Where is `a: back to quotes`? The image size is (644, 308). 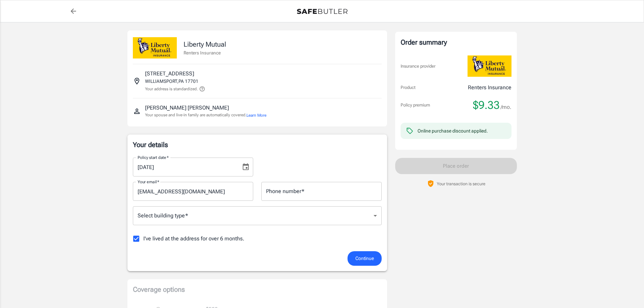
a: back to quotes is located at coordinates (74, 11).